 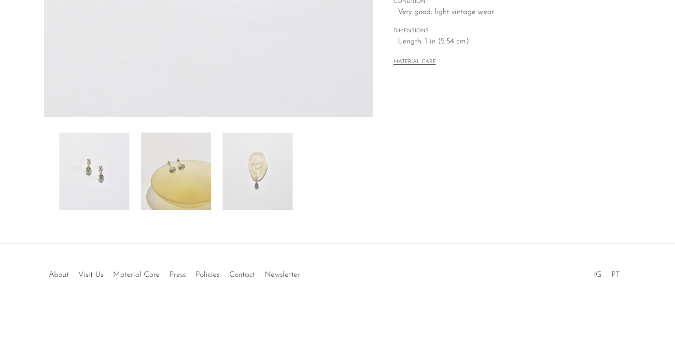 What do you see at coordinates (242, 275) in the screenshot?
I see `a: Contact` at bounding box center [242, 275].